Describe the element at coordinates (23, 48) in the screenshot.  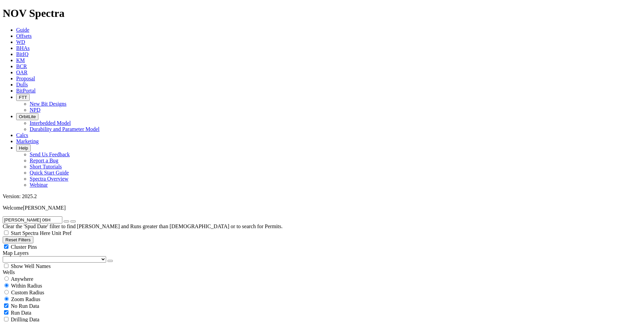
I see `span: BHAs` at that location.